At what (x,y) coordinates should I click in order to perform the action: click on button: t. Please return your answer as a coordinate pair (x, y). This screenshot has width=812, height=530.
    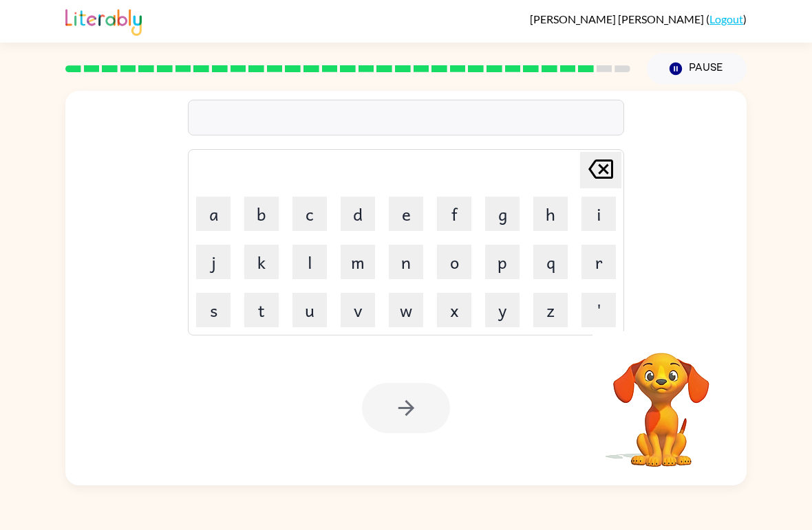
    Looking at the image, I should click on (261, 310).